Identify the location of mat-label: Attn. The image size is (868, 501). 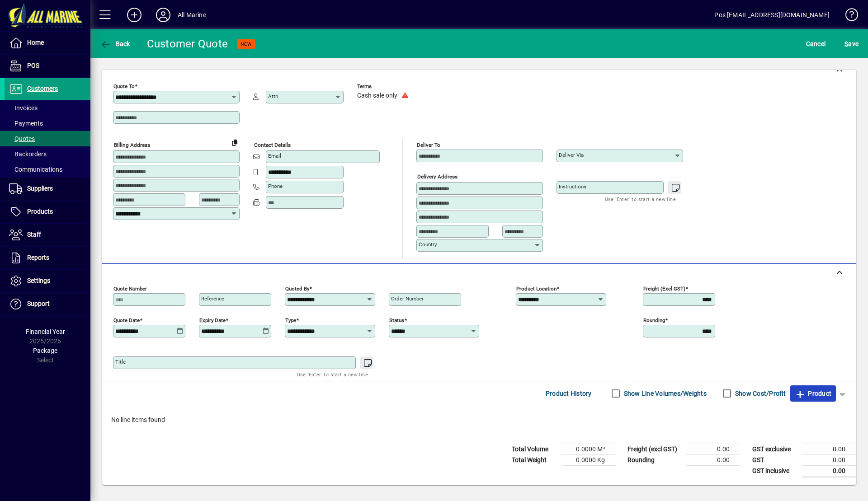
(273, 97).